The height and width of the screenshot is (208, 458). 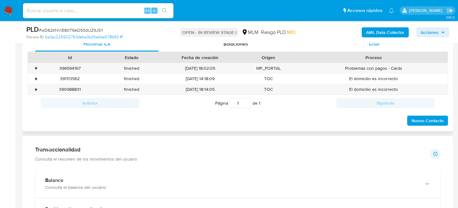 I want to click on a: Salir, so click(x=450, y=10).